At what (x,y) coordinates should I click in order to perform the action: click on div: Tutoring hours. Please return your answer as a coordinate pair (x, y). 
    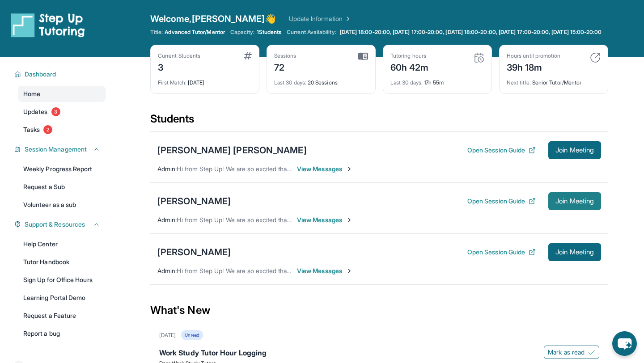
    Looking at the image, I should click on (409, 56).